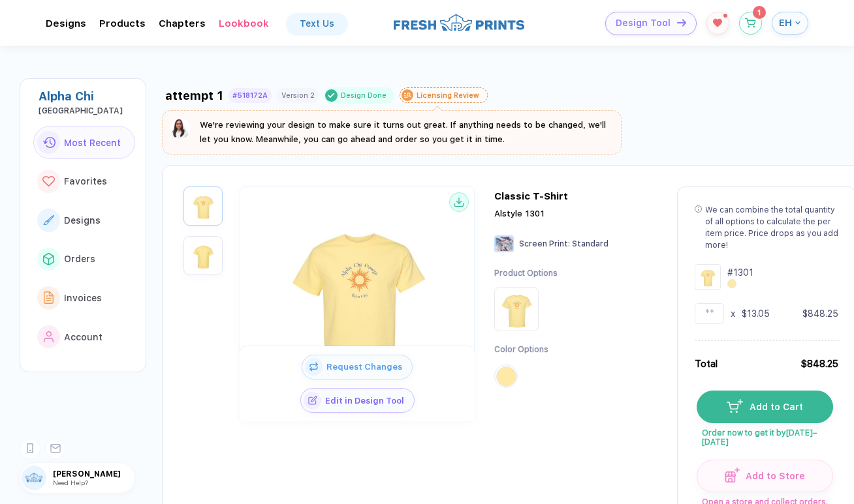 This screenshot has width=854, height=504. What do you see at coordinates (357, 367) in the screenshot?
I see `button: iconRequest Changes` at bounding box center [357, 367].